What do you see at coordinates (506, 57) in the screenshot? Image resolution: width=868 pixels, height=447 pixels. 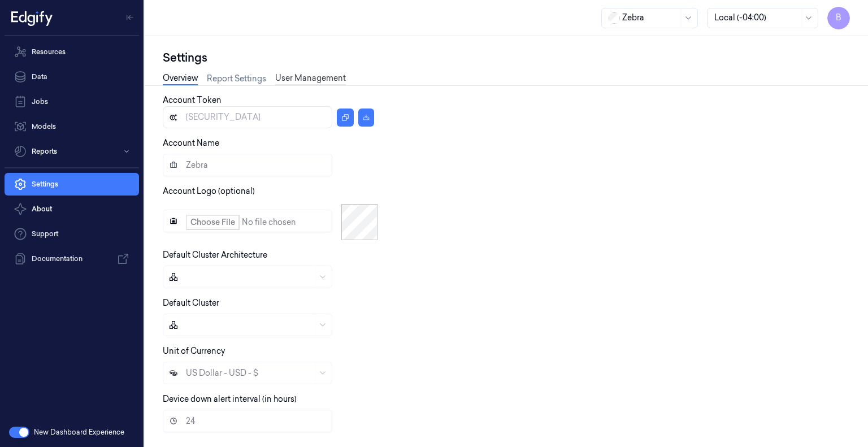 I see `div: Settings` at bounding box center [506, 57].